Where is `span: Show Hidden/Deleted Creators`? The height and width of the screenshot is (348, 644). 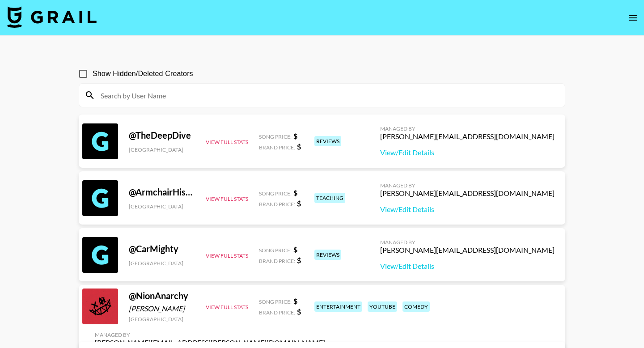
span: Show Hidden/Deleted Creators is located at coordinates (143, 74).